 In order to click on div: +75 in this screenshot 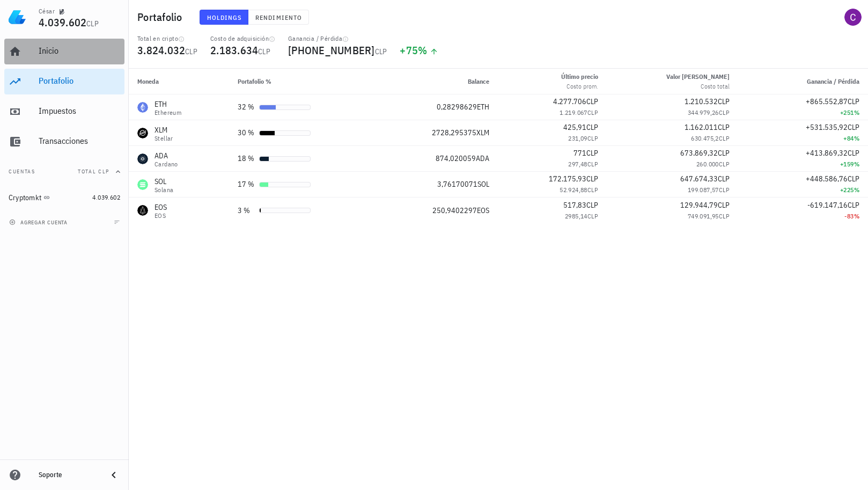, I will do `click(418, 50)`.